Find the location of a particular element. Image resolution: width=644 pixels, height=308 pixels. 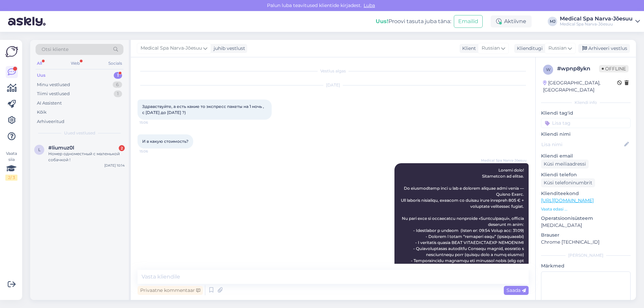

div: All is located at coordinates (39, 63).